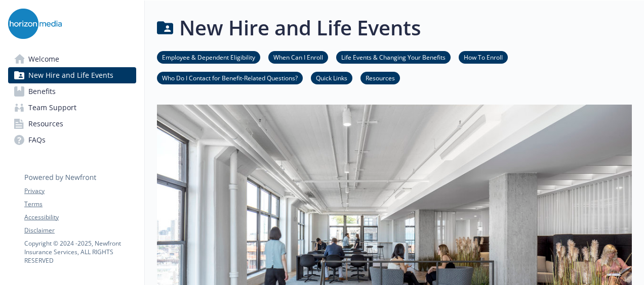 The width and height of the screenshot is (644, 285). I want to click on a: Accessibility, so click(80, 217).